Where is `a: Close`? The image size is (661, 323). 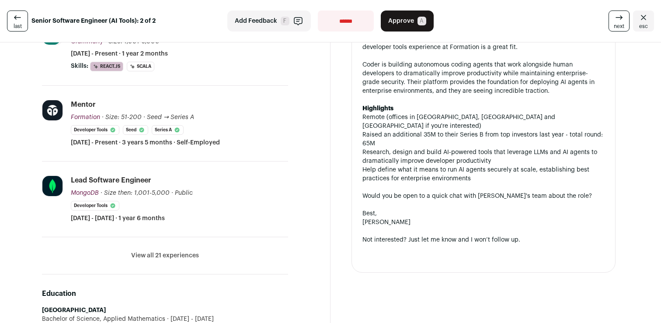
a: Close is located at coordinates (644, 21).